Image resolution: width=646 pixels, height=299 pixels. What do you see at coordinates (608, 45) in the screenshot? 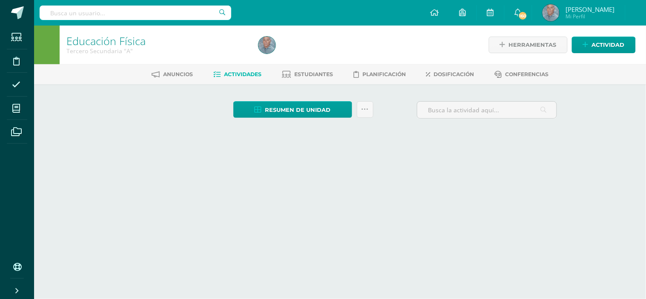
I see `span: Actividad` at bounding box center [608, 45].